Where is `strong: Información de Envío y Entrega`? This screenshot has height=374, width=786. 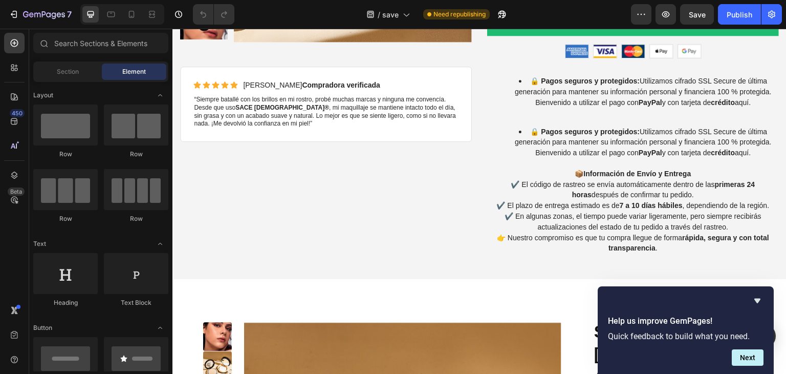
strong: Información de Envío y Entrega is located at coordinates (465, 145).